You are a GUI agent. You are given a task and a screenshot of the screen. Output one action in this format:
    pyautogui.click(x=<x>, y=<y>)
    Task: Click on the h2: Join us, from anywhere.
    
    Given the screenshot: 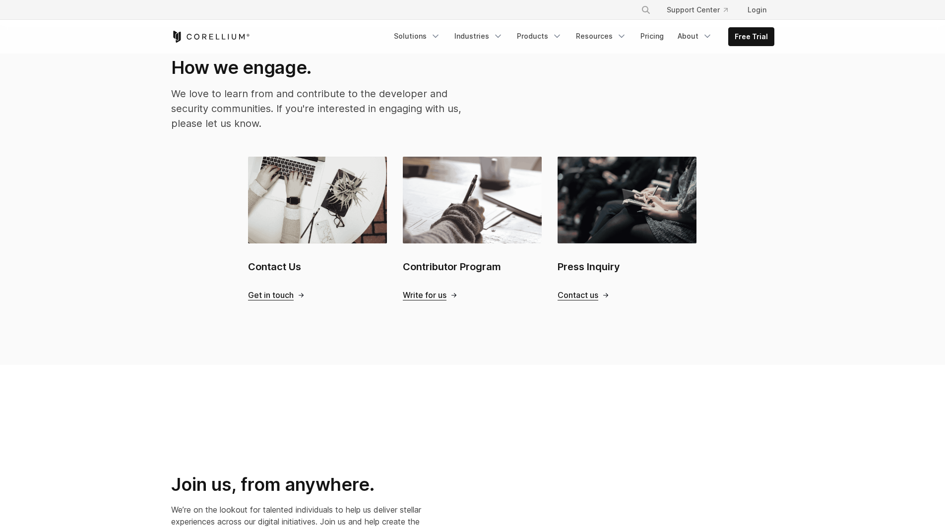 What is the action you would take?
    pyautogui.click(x=298, y=485)
    